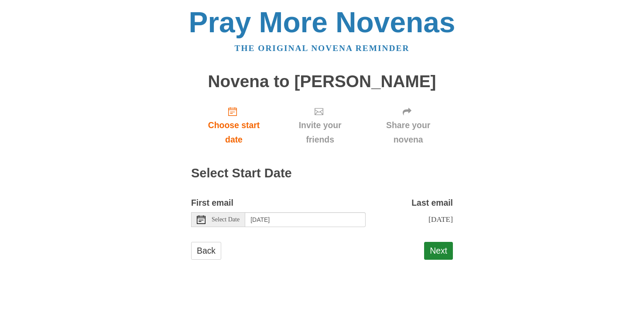  What do you see at coordinates (438, 251) in the screenshot?
I see `button: Next` at bounding box center [438, 251].